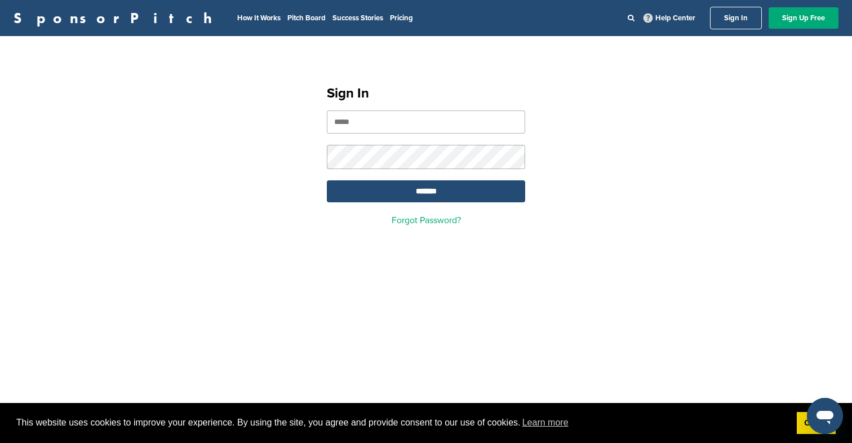 This screenshot has height=443, width=852. Describe the element at coordinates (736, 18) in the screenshot. I see `a: Sign In` at that location.